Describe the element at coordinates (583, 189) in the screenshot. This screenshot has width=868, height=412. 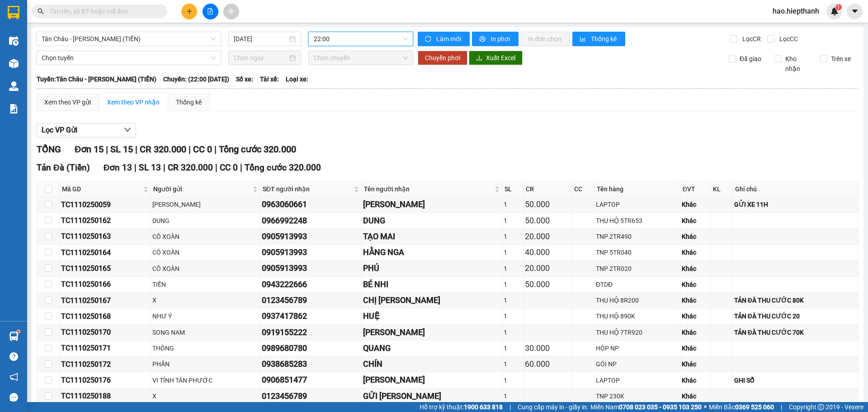
I see `th: CC` at that location.